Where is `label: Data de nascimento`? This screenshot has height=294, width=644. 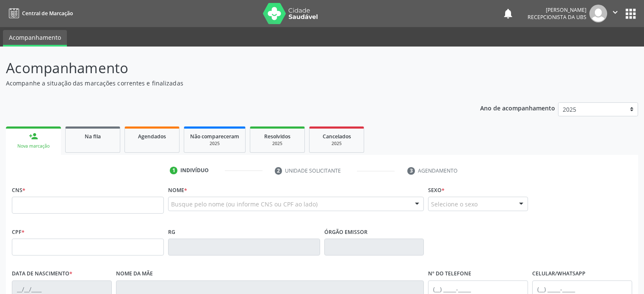
label: Data de nascimento is located at coordinates (42, 274).